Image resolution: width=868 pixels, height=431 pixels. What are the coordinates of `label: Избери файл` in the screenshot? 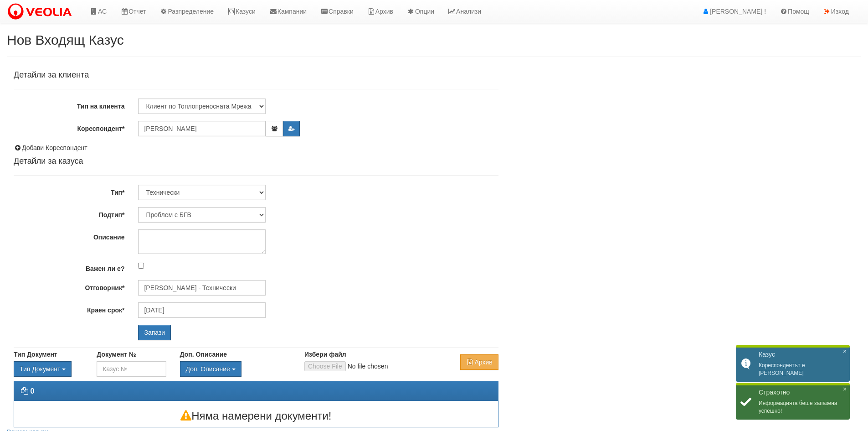 It's located at (326, 354).